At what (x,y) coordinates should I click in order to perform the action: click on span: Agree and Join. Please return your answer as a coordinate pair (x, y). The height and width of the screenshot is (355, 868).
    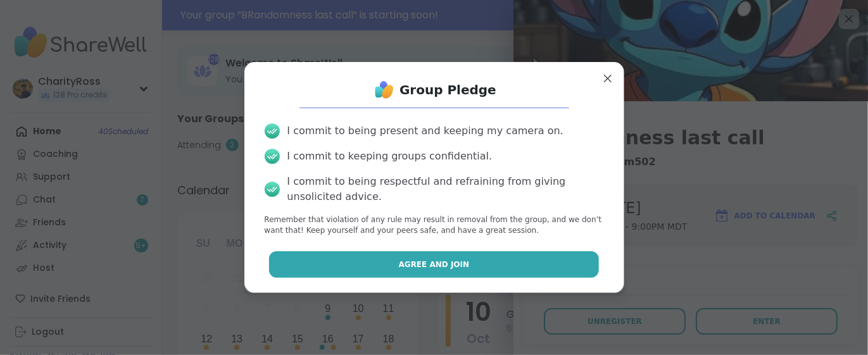
    Looking at the image, I should click on (434, 265).